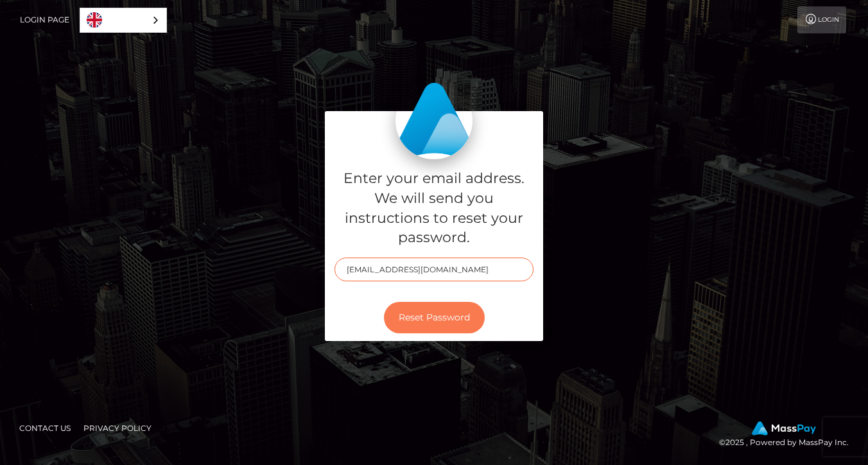 Image resolution: width=868 pixels, height=465 pixels. Describe the element at coordinates (123, 20) in the screenshot. I see `a: English` at that location.